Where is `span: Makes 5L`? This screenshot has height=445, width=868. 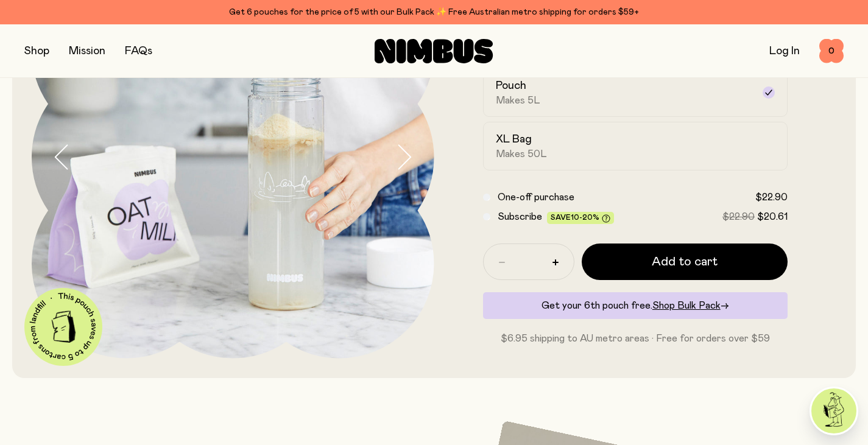 span: Makes 5L is located at coordinates (518, 101).